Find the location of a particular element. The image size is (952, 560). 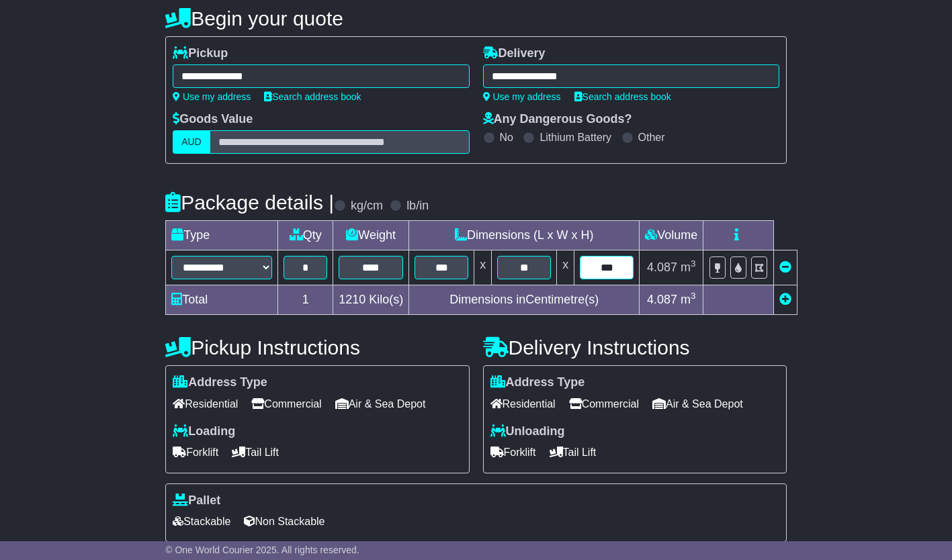

td: Volume is located at coordinates (671, 235).